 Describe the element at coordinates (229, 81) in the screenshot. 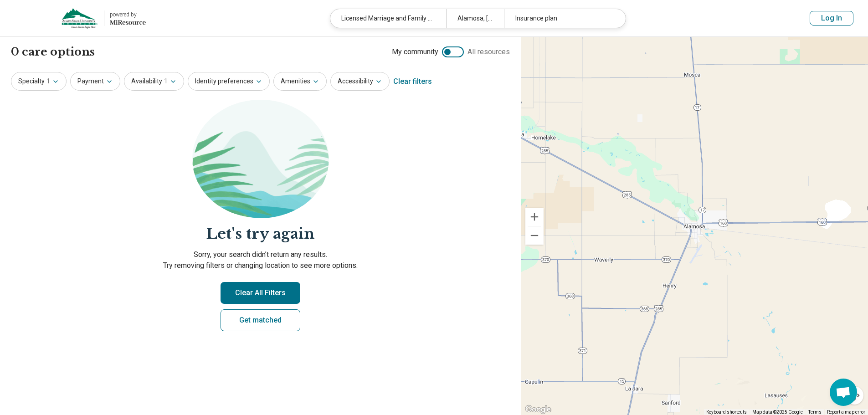

I see `button: Identity preferences` at that location.